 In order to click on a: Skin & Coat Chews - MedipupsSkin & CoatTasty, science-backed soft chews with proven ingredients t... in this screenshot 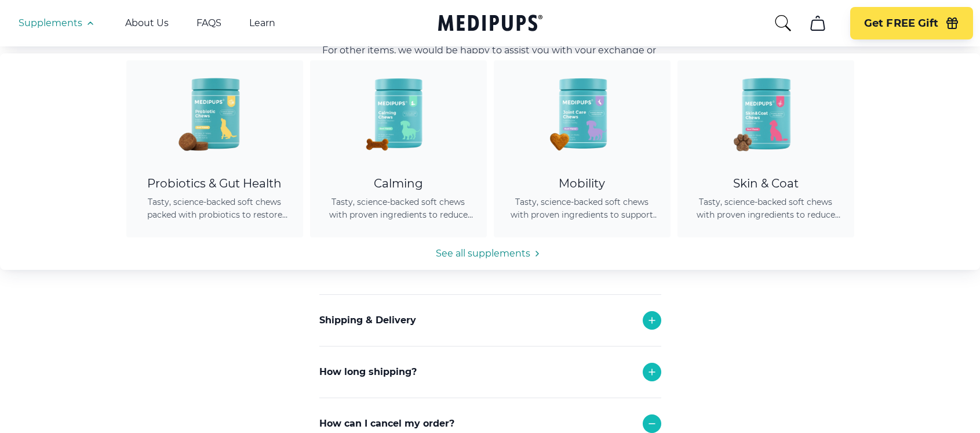, I will do `click(765, 148)`.